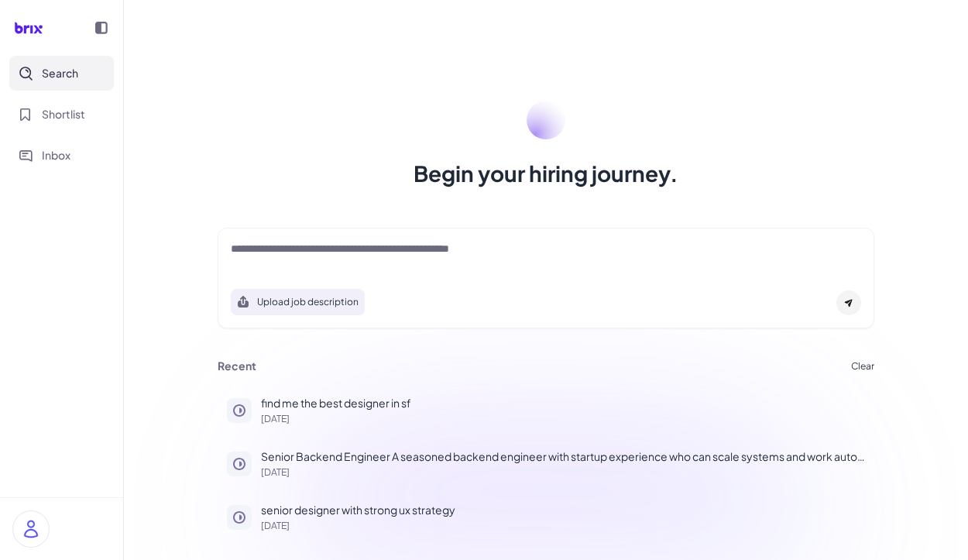  I want to click on button: Search, so click(61, 73).